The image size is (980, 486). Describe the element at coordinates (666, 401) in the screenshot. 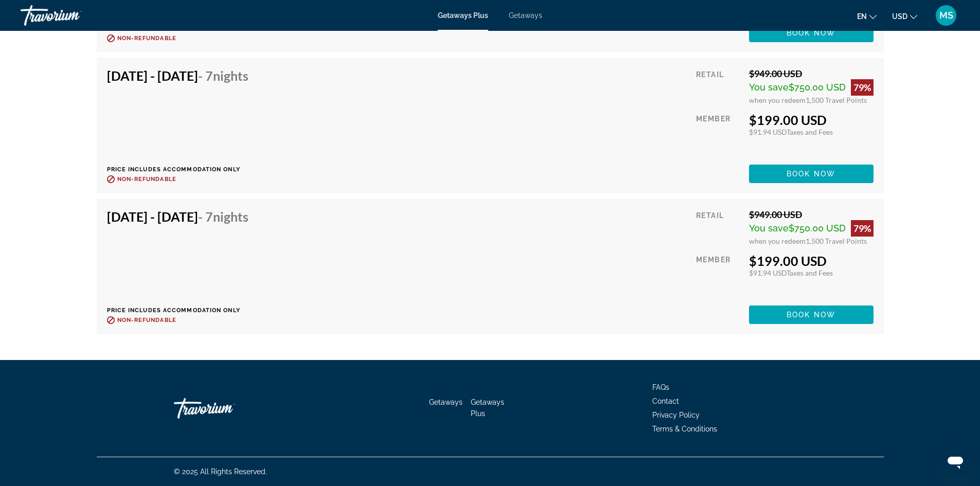

I see `a: Contact` at that location.